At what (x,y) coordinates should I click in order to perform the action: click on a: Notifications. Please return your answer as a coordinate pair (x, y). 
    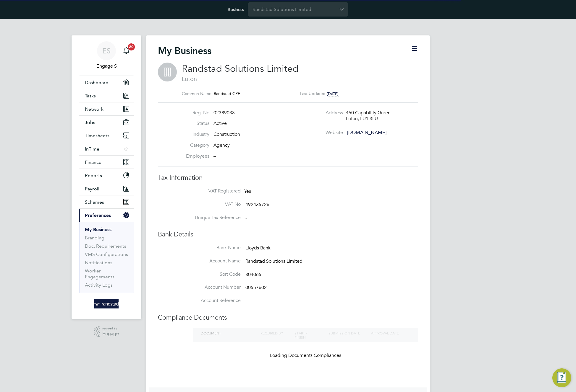
    Looking at the image, I should click on (99, 262).